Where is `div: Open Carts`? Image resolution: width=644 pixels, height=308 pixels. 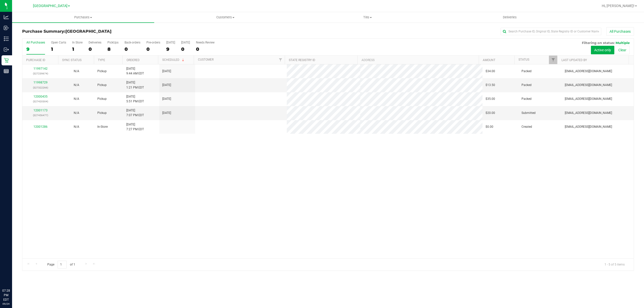 div: Open Carts is located at coordinates (58, 42).